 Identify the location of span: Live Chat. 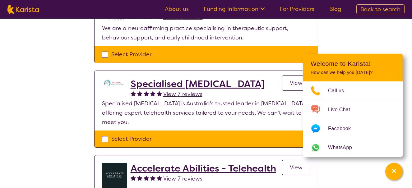
(342, 110).